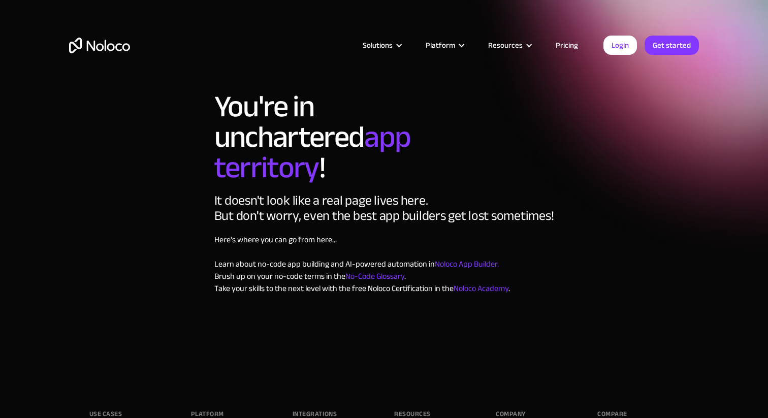  Describe the element at coordinates (312, 152) in the screenshot. I see `span: app territory` at that location.